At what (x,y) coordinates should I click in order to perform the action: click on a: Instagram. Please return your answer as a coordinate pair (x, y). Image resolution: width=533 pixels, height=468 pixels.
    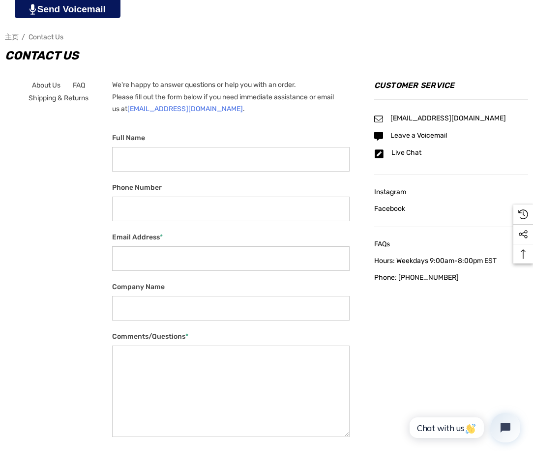
    Looking at the image, I should click on (451, 192).